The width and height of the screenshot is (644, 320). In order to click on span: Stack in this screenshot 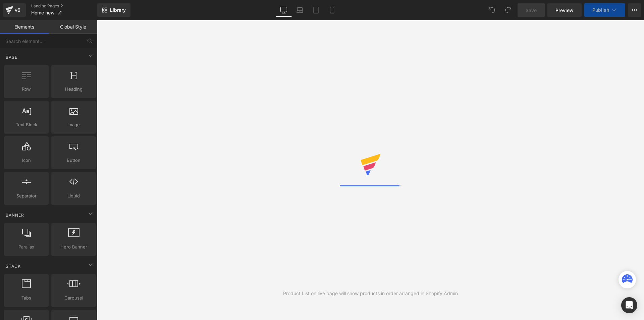, I will do `click(13, 266)`.